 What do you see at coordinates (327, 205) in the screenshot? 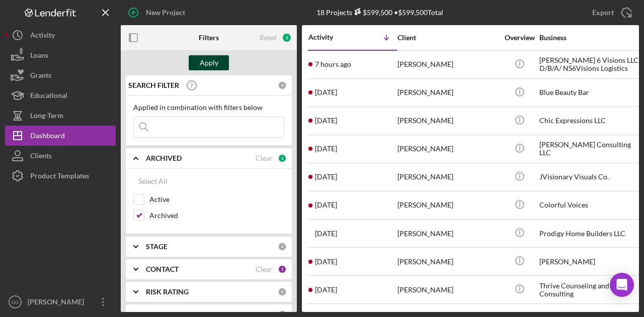
I see `time: 2025-09-05 12:25` at bounding box center [327, 205].